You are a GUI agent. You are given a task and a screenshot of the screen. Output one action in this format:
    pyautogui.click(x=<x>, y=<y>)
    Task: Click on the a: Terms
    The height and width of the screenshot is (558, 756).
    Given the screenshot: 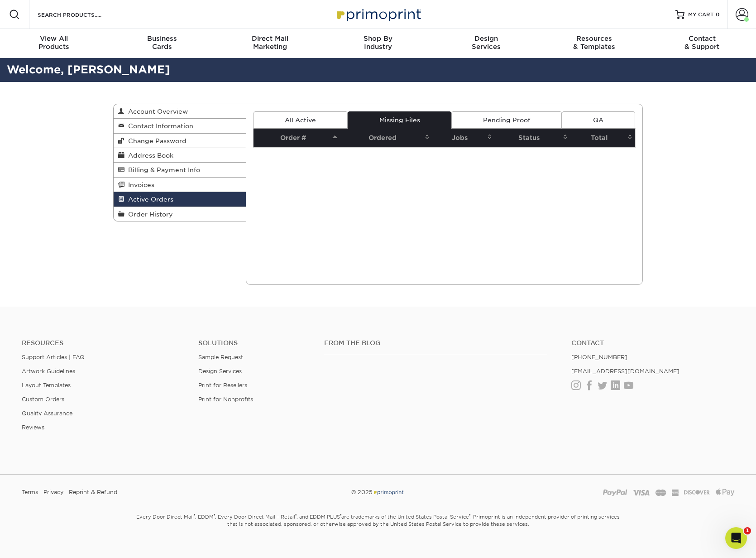 What is the action you would take?
    pyautogui.click(x=30, y=492)
    